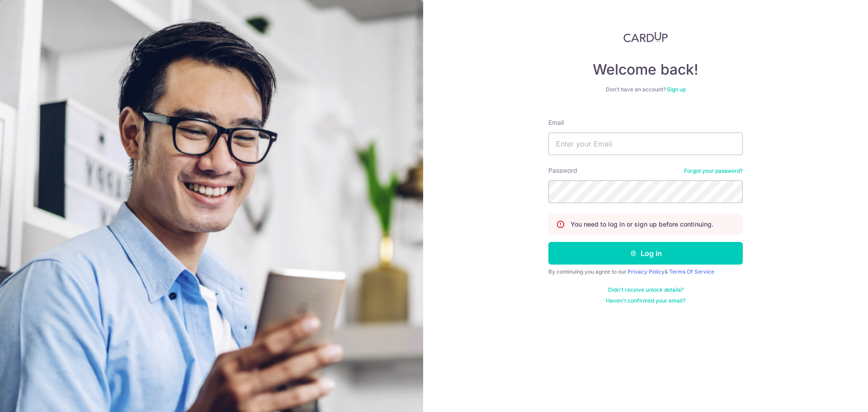 The width and height of the screenshot is (868, 412). I want to click on div: By continuing you agree to our &, so click(645, 272).